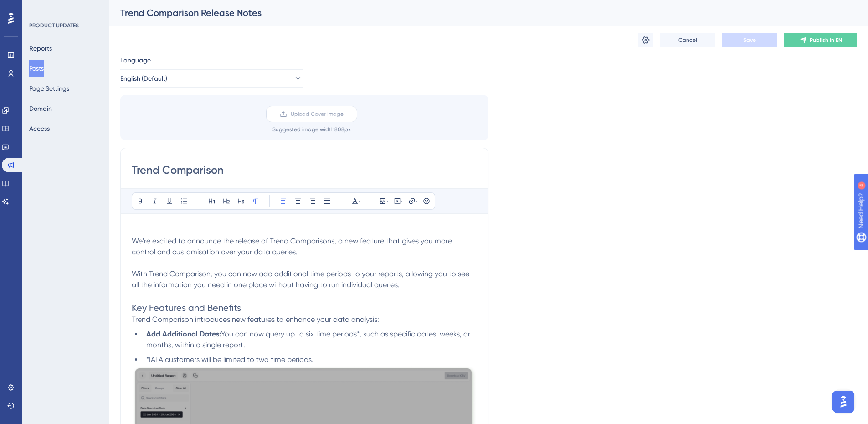 Image resolution: width=868 pixels, height=424 pixels. What do you see at coordinates (14, 14) in the screenshot?
I see `button: Open AI Assistant Launcher` at bounding box center [14, 14].